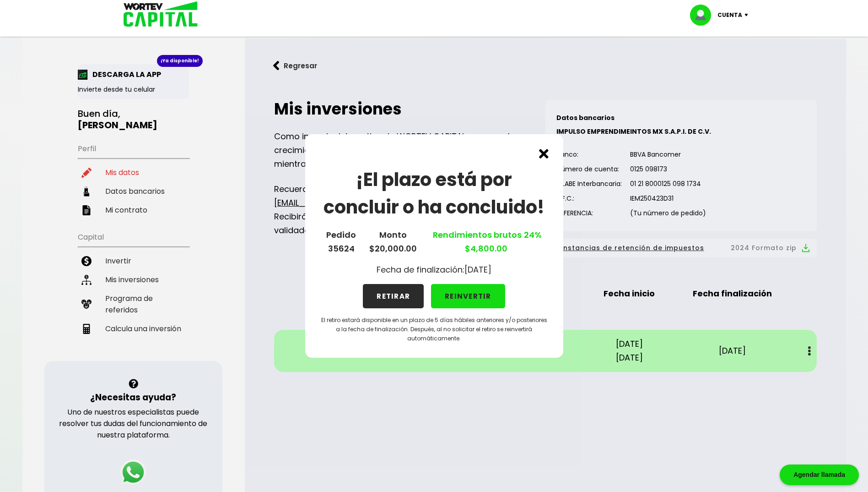 This screenshot has height=492, width=868. I want to click on img: cross.ed5528e3.svg, so click(543, 153).